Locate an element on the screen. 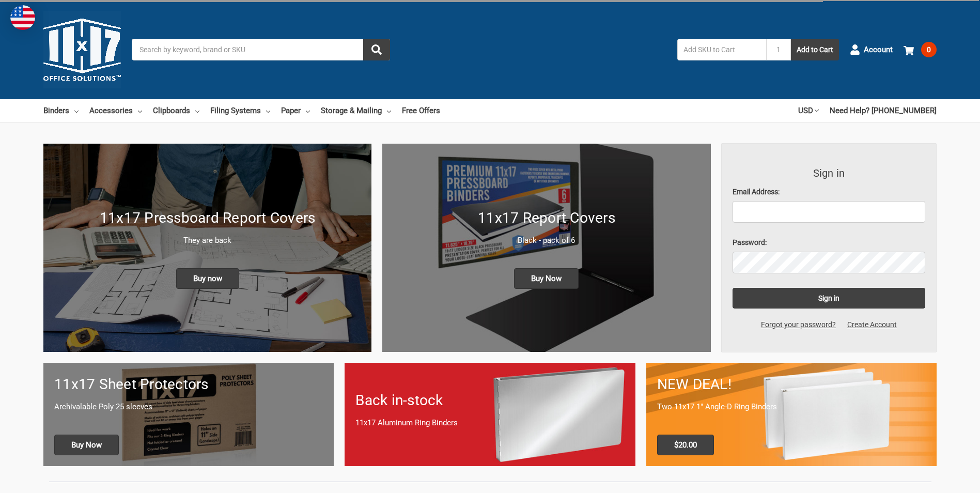 The image size is (980, 493). p: Black - pack of 6 is located at coordinates (546, 240).